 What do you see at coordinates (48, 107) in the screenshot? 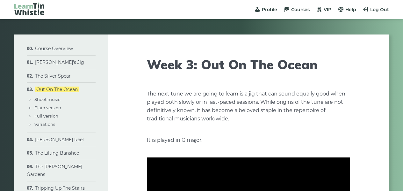
I see `a: Plain version` at bounding box center [48, 107].